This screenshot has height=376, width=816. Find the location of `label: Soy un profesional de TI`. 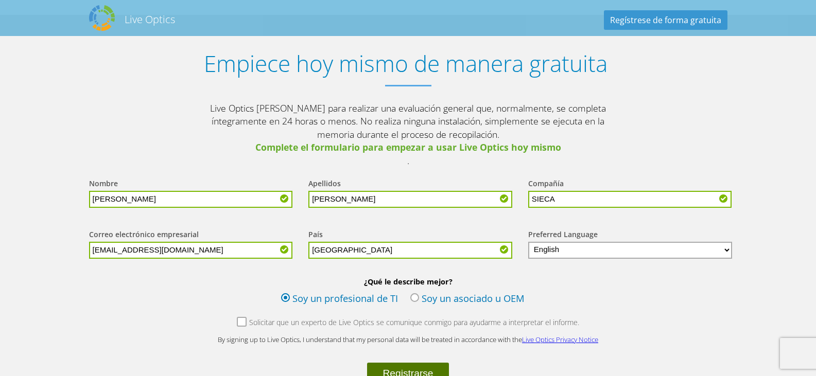

label: Soy un profesional de TI is located at coordinates (339, 300).